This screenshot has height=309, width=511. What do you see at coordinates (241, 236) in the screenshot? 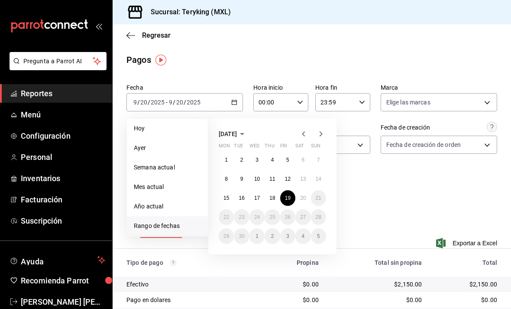
I see `abbr: September 30, 2025` at bounding box center [241, 236].